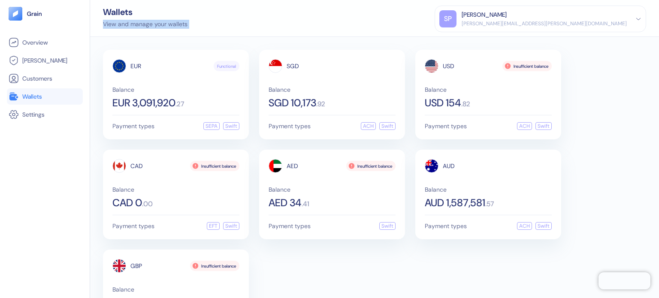 This screenshot has width=659, height=298. What do you see at coordinates (466, 104) in the screenshot?
I see `span: . 82` at bounding box center [466, 104].